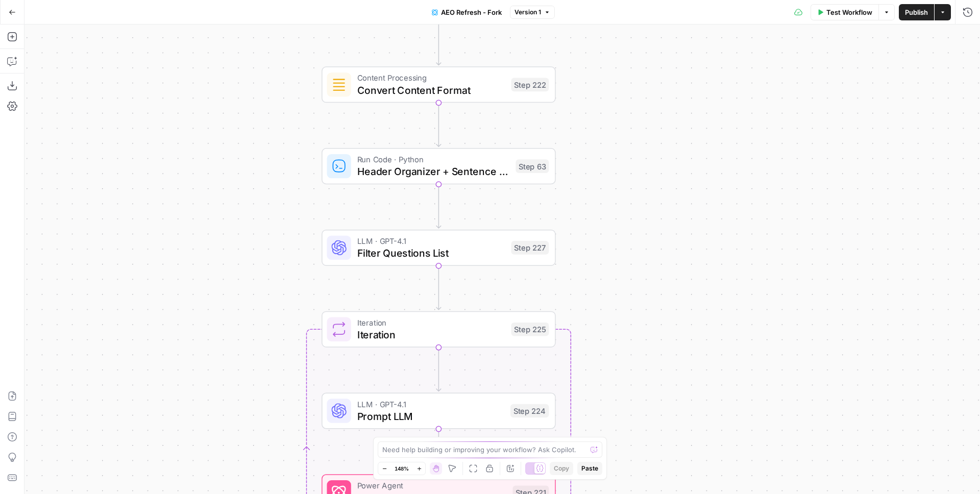 Image resolution: width=980 pixels, height=494 pixels. I want to click on span: Filter Questions List, so click(431, 253).